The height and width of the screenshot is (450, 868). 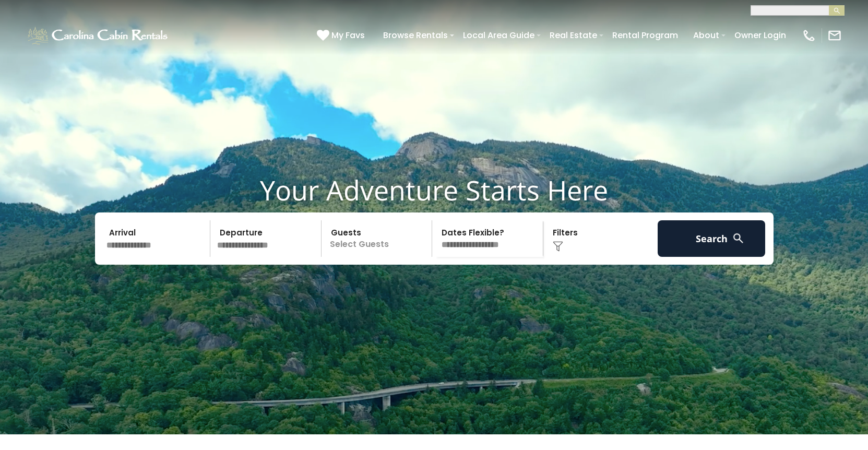 I want to click on a: My Favs, so click(x=341, y=36).